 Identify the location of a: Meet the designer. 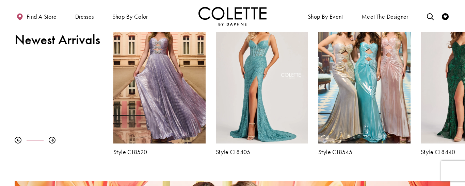
(385, 16).